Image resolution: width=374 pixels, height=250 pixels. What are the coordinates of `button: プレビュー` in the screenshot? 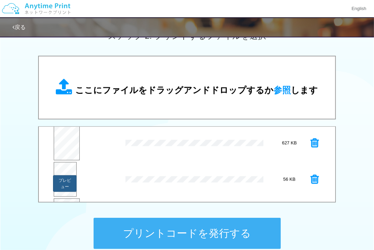 It's located at (65, 184).